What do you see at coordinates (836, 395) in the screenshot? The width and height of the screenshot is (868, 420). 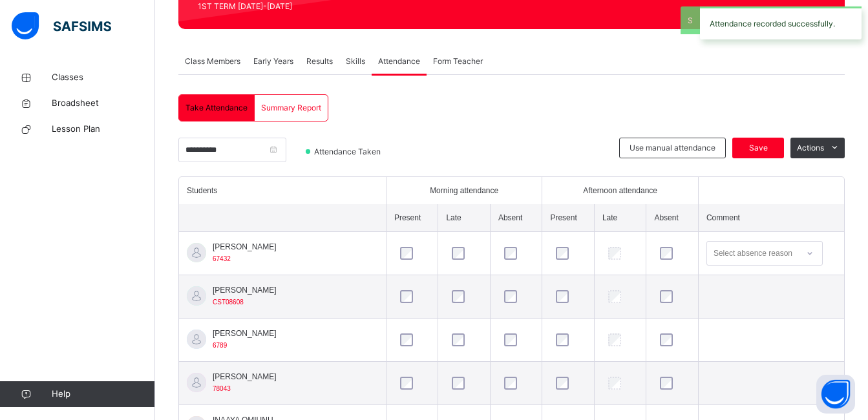 I see `button: Open asap` at bounding box center [836, 395].